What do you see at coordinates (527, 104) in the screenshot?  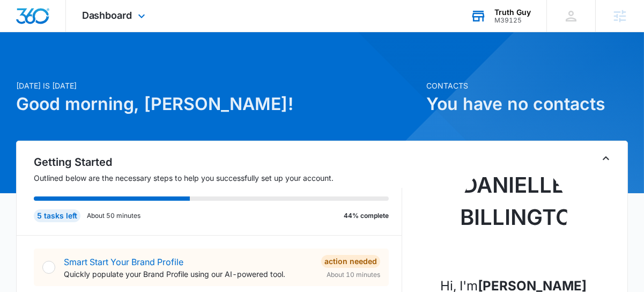 I see `h1: You have no contacts` at bounding box center [527, 104].